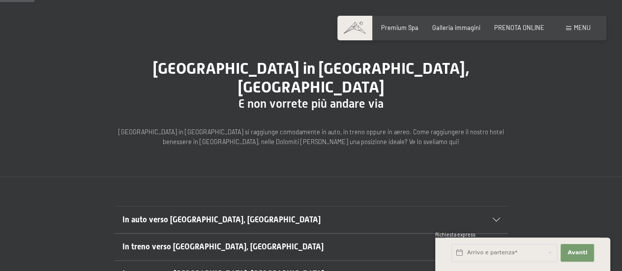 The width and height of the screenshot is (622, 271). Describe the element at coordinates (519, 28) in the screenshot. I see `a: PRENOTA ONLINE` at that location.